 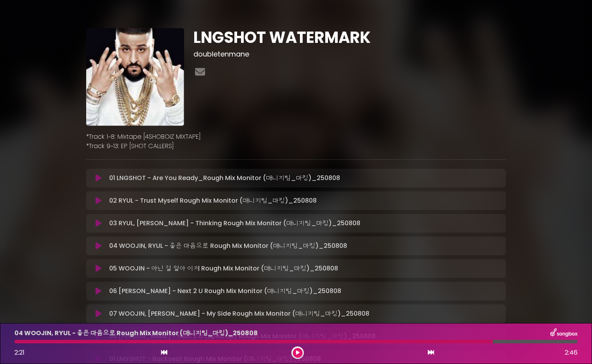 What do you see at coordinates (224, 178) in the screenshot?
I see `p: 01 LNGSHOT - Are You Ready_Rough Mix Monitor (매니지팀_마킹)_250808` at bounding box center [224, 178].